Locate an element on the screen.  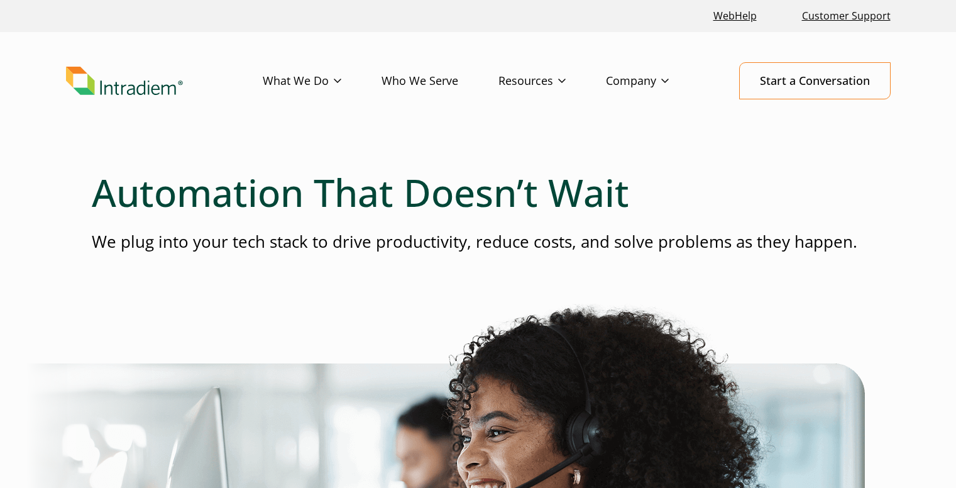
a: Customer Support is located at coordinates (846, 16).